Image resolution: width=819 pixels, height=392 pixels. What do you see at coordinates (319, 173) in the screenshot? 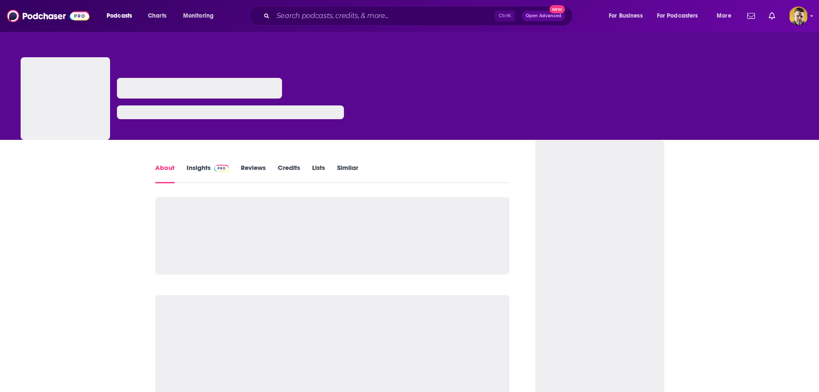
I see `a: Lists` at bounding box center [319, 173].